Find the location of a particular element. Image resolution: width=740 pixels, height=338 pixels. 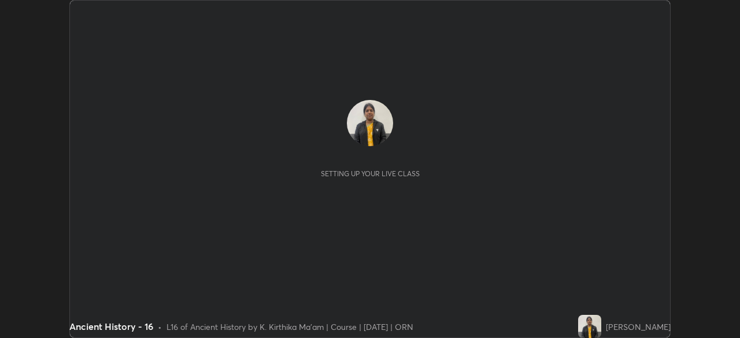

div: Ancient History - 16 is located at coordinates (111, 327).